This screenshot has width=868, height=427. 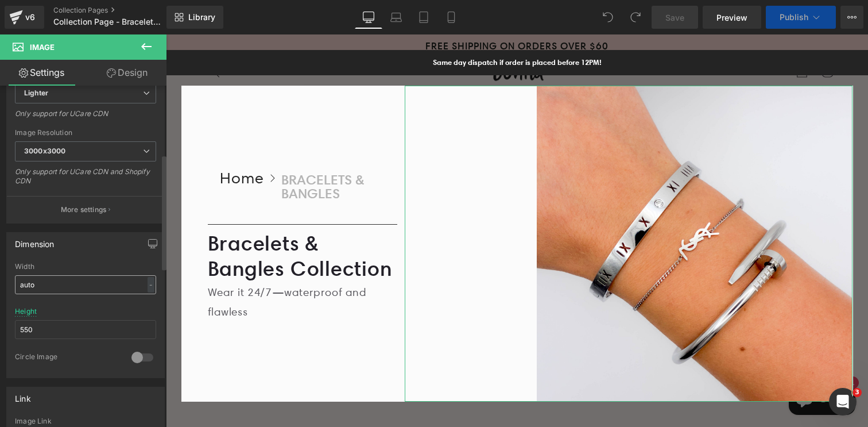 What do you see at coordinates (451, 17) in the screenshot?
I see `a: Mobile` at bounding box center [451, 17].